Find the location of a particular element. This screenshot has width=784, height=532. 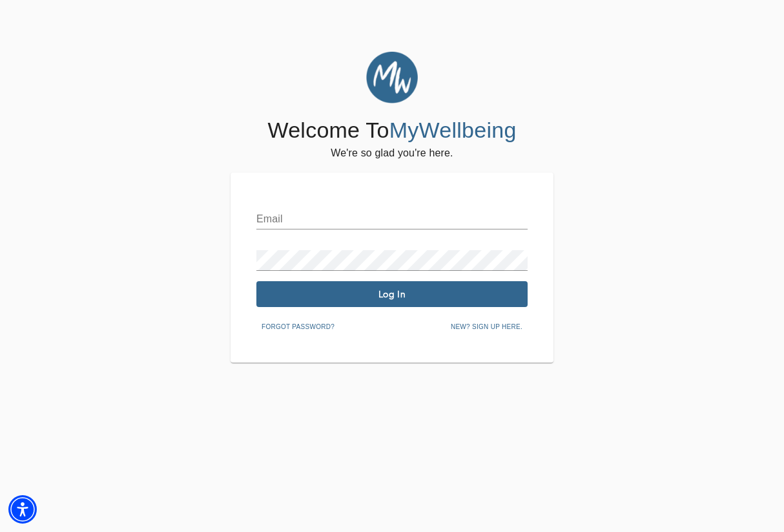

span: New? Sign up here. is located at coordinates (487, 327).